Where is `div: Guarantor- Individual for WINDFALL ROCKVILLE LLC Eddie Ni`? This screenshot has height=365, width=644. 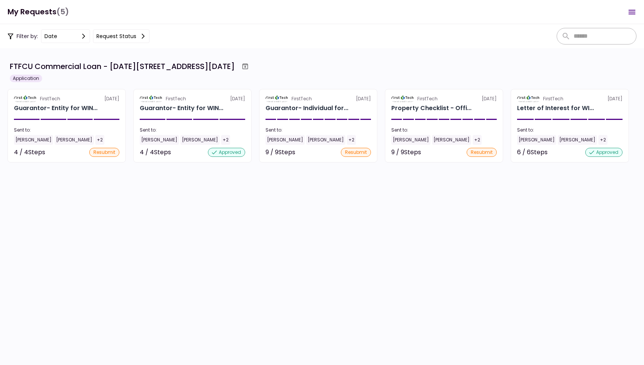
div: Guarantor- Individual for WINDFALL ROCKVILLE LLC Eddie Ni is located at coordinates (307, 108).